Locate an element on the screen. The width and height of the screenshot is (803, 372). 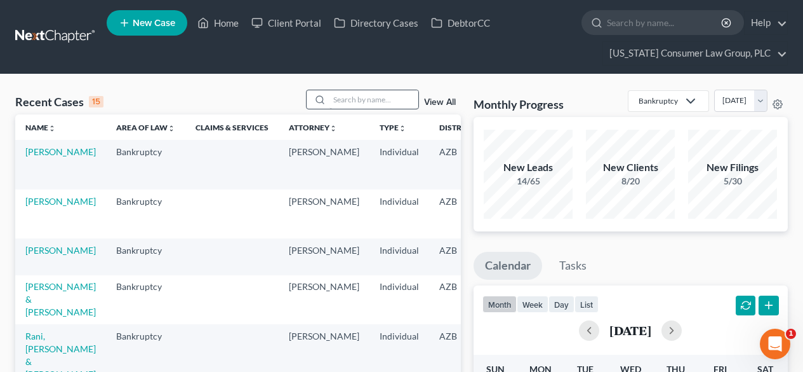
span: 1 is located at coordinates (791, 333).